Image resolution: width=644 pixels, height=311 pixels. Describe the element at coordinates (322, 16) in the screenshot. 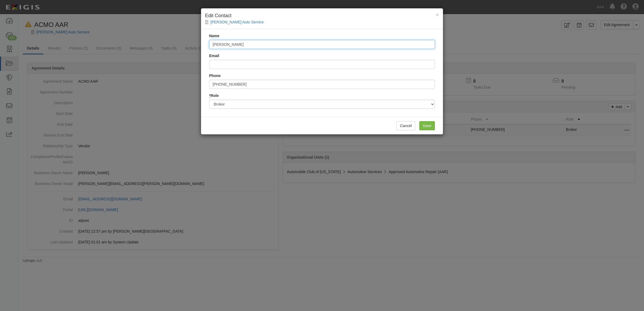

I see `h4: Edit Contact` at that location.